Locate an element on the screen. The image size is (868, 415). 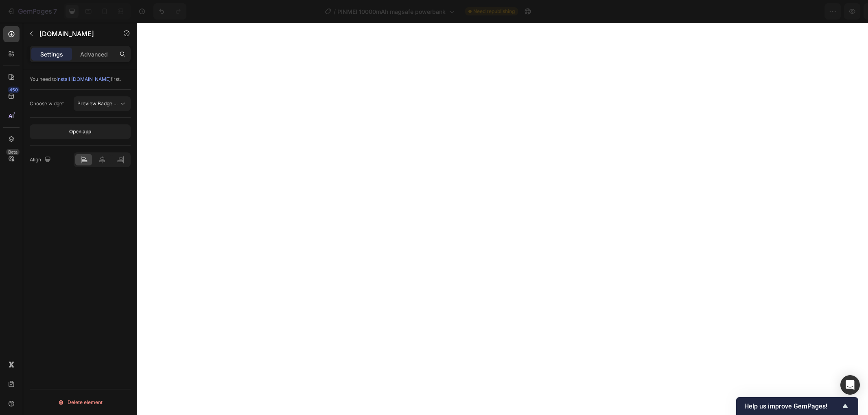
span: 1 product assigned is located at coordinates (736, 12).